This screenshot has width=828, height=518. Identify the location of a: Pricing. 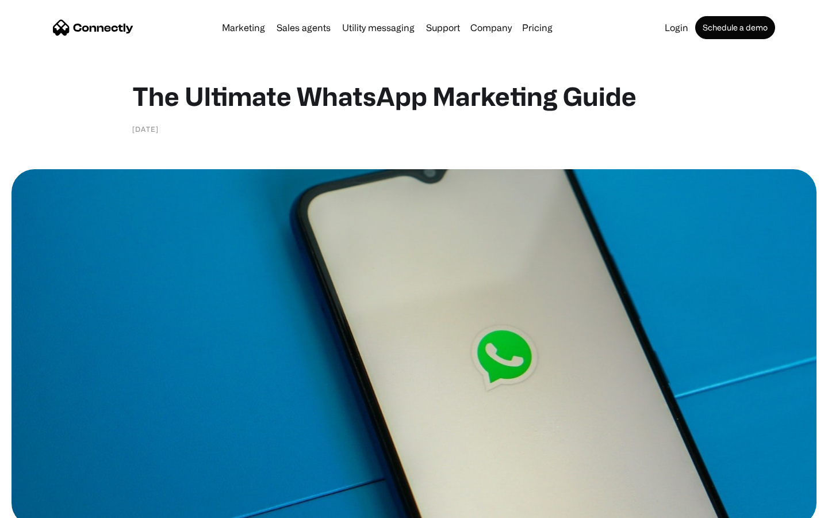
(537, 28).